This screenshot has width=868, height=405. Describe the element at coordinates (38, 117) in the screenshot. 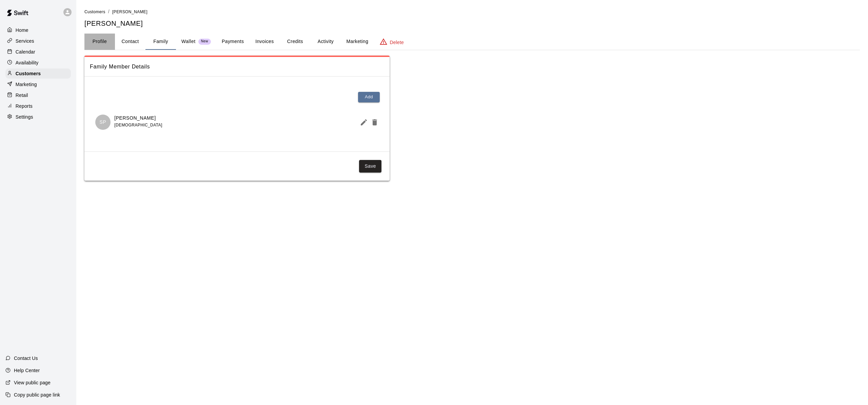

I see `a: Settings` at that location.